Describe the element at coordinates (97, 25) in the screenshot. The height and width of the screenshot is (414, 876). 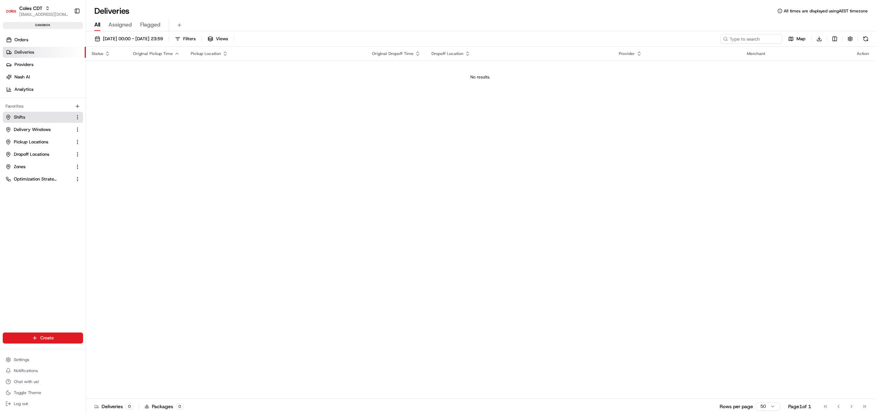
I see `span: All` at that location.